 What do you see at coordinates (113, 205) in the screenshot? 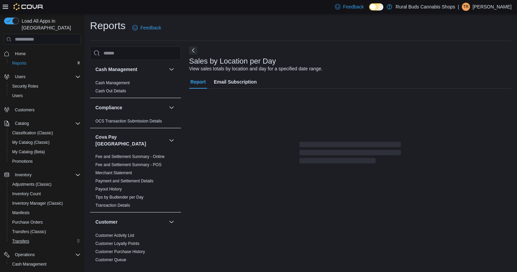
I see `a: Transaction Details` at bounding box center [113, 205].